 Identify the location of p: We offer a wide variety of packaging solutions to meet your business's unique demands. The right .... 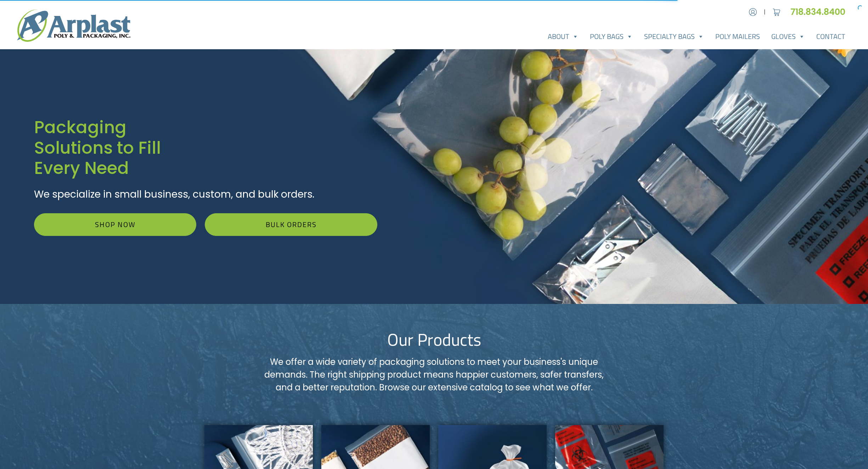
(434, 374).